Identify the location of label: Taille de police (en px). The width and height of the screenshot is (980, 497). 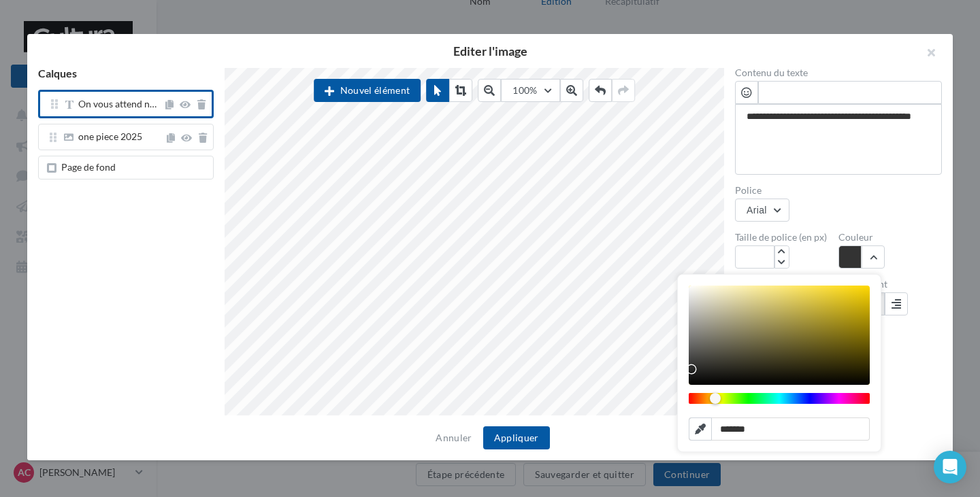
(787, 237).